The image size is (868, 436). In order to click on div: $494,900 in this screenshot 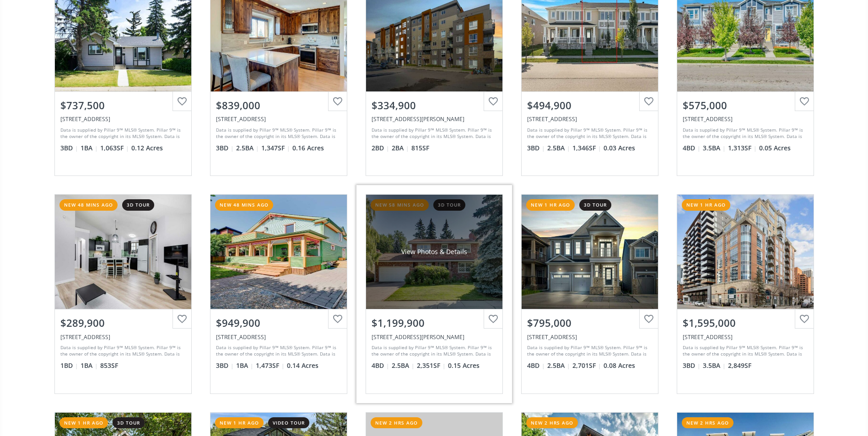, I will do `click(590, 105)`.